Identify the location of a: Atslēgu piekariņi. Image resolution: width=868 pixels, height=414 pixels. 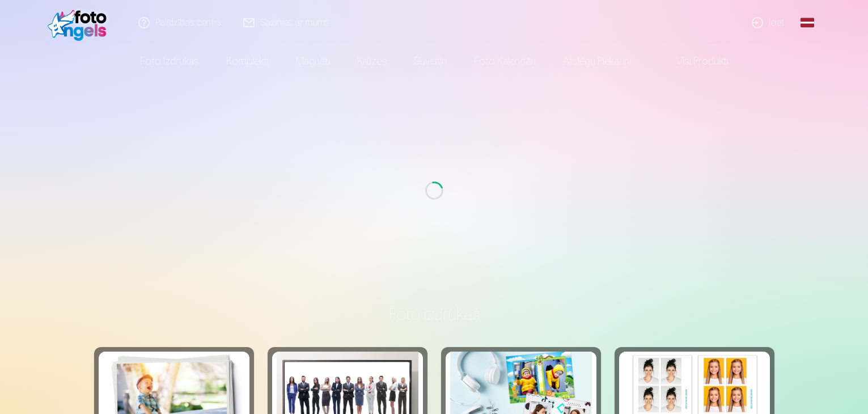
(597, 61).